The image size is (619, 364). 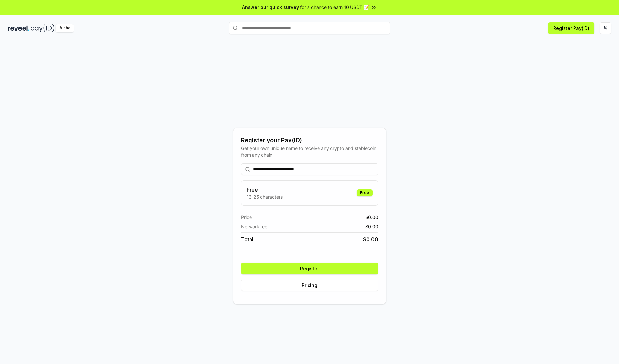 I want to click on button: Register, so click(x=310, y=268).